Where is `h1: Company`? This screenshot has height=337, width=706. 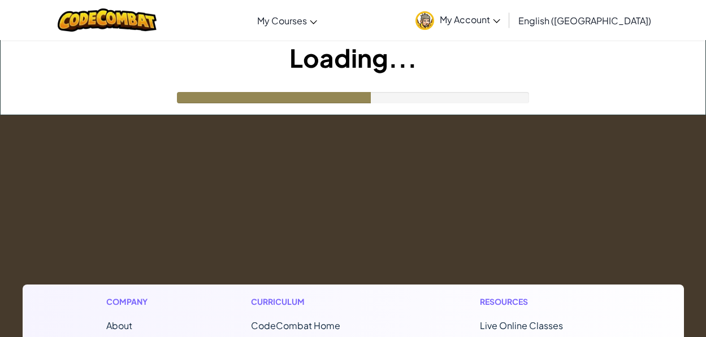 h1: Company is located at coordinates (132, 302).